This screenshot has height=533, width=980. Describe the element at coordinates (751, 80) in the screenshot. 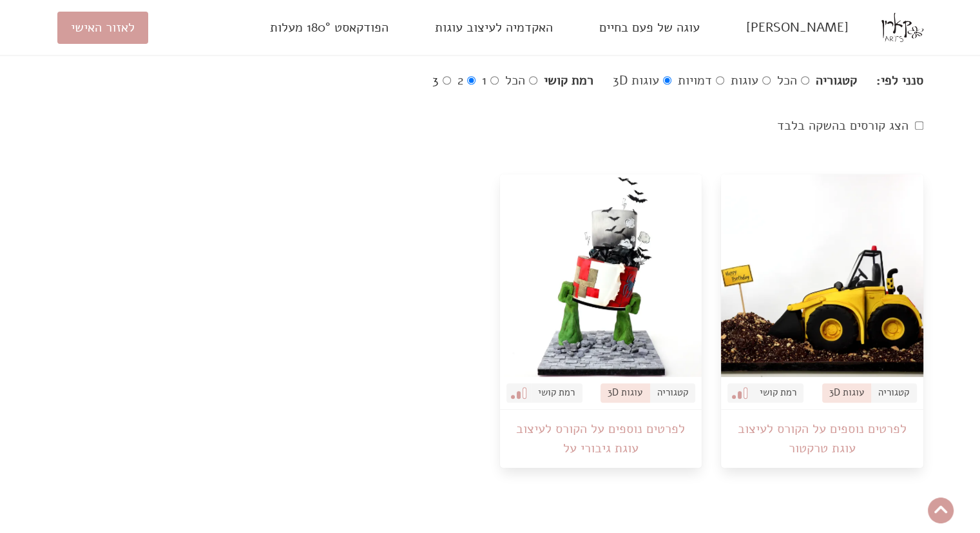

I see `label: עוגות` at that location.